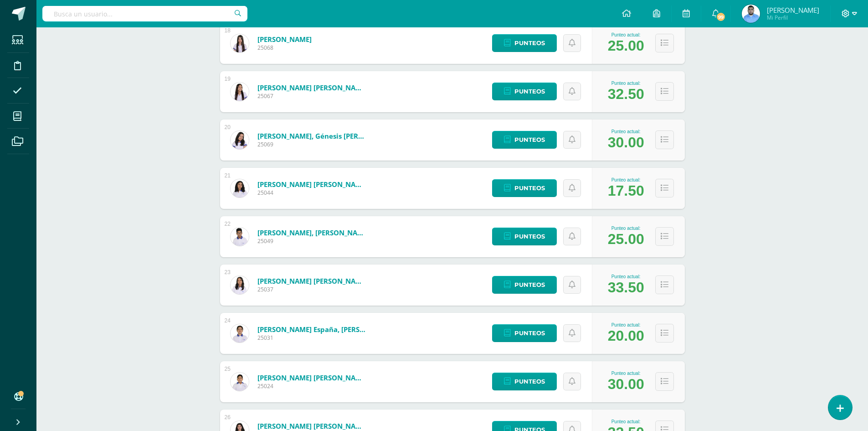 This screenshot has width=868, height=431. I want to click on img: e0c36d33f914dd998ef12e15302c3a2f.png, so click(240, 237).